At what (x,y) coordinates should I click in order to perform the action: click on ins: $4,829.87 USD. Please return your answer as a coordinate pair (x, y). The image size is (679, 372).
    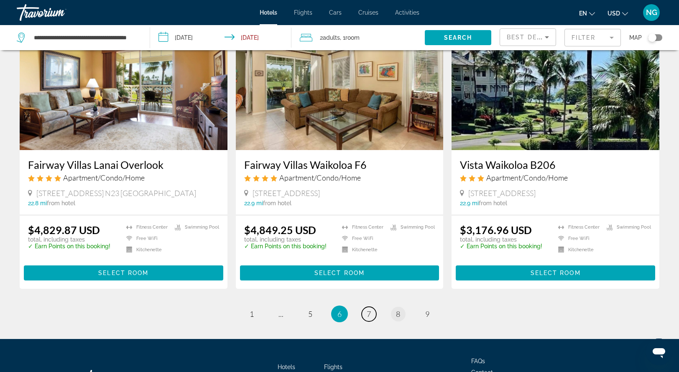
    Looking at the image, I should click on (64, 230).